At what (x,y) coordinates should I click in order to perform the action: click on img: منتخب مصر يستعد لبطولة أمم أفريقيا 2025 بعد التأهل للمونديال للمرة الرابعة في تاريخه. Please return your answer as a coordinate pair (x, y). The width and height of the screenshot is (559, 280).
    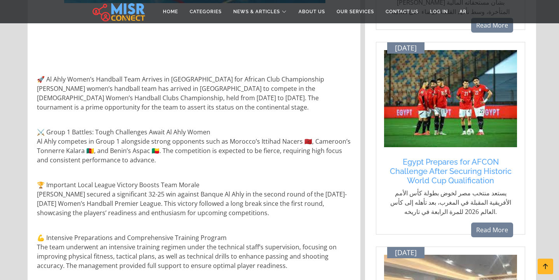
    Looking at the image, I should click on (451, 99).